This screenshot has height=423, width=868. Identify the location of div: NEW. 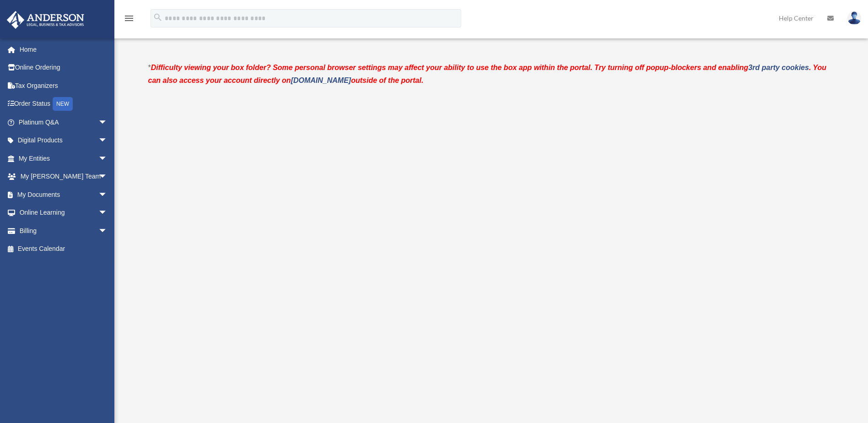
(63, 104).